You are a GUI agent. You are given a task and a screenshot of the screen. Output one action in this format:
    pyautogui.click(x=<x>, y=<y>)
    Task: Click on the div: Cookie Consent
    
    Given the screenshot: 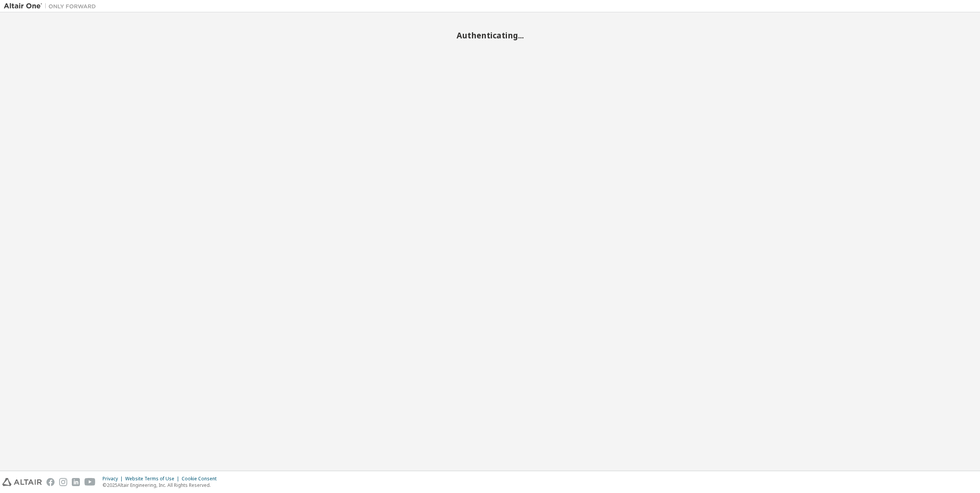 What is the action you would take?
    pyautogui.click(x=201, y=479)
    